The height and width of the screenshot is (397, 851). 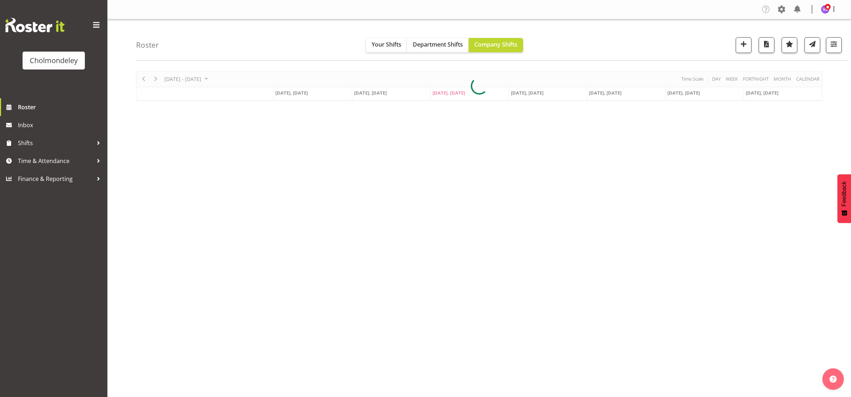 I want to click on img: help-xxl-2.png, so click(x=833, y=379).